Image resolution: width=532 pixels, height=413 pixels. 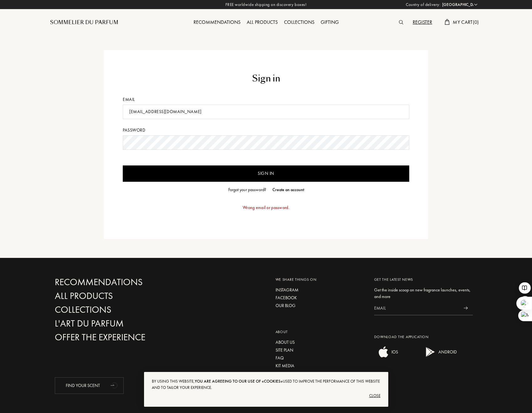 I want to click on span: Country of delivery:, so click(x=424, y=5).